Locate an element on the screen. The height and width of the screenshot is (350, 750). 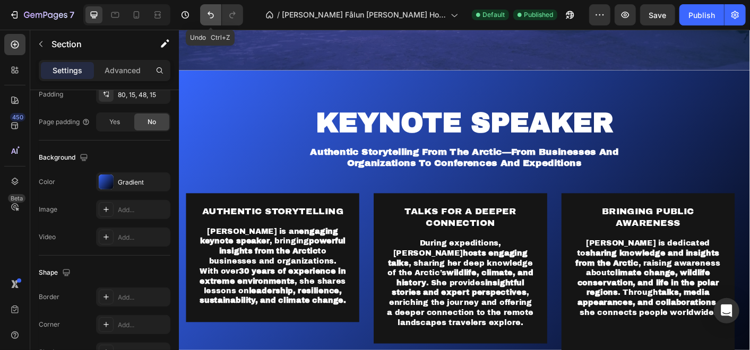
div: Publish is located at coordinates (702, 15).